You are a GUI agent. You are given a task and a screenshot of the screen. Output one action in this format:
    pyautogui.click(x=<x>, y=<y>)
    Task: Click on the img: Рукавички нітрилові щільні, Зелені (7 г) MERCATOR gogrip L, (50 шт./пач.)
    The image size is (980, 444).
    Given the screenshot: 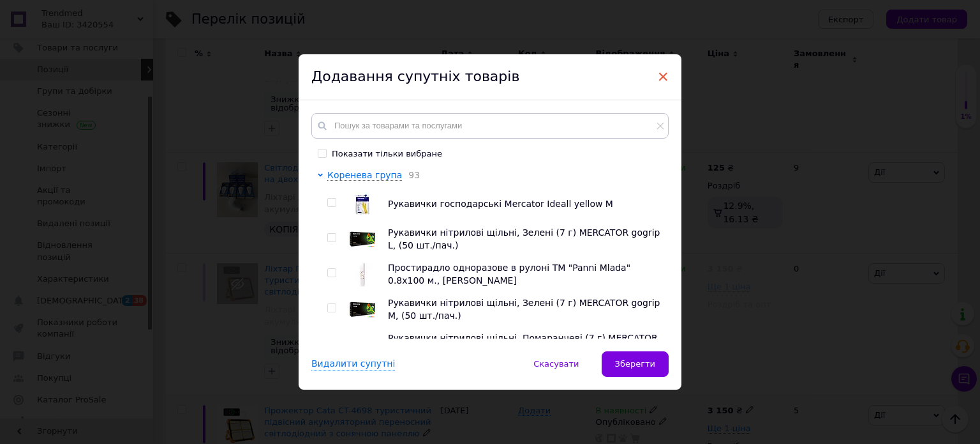 What is the action you would take?
    pyautogui.click(x=362, y=239)
    